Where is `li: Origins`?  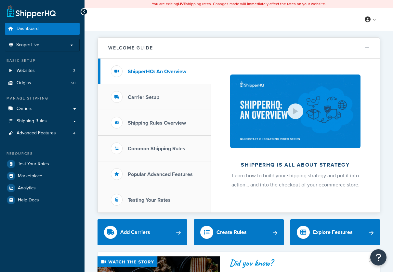 li: Origins is located at coordinates (42, 83).